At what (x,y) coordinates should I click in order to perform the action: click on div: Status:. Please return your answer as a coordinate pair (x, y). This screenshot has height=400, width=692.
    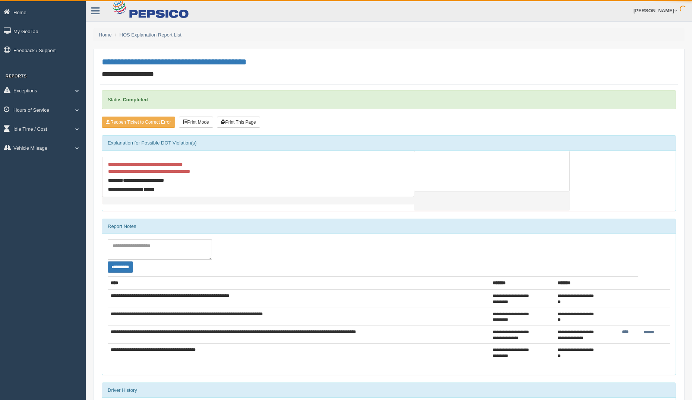
    Looking at the image, I should click on (389, 100).